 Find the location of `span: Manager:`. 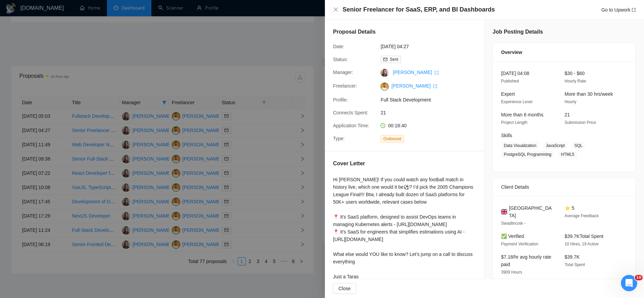

span: Manager: is located at coordinates (343, 72).